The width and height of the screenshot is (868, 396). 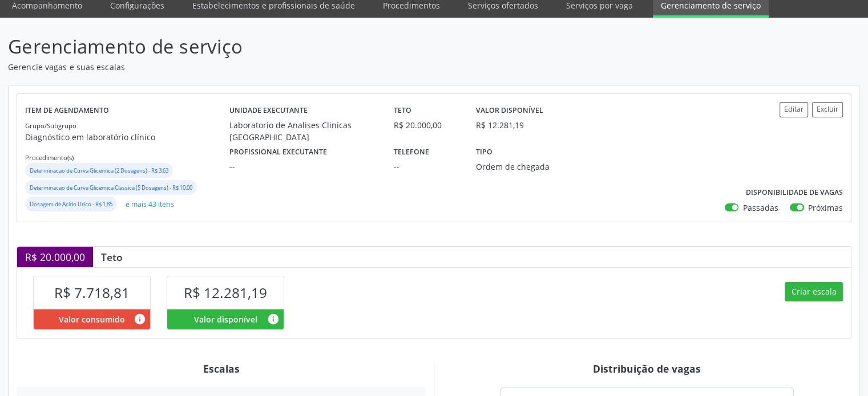 What do you see at coordinates (92, 293) in the screenshot?
I see `span: R$ 7.718,81` at bounding box center [92, 293].